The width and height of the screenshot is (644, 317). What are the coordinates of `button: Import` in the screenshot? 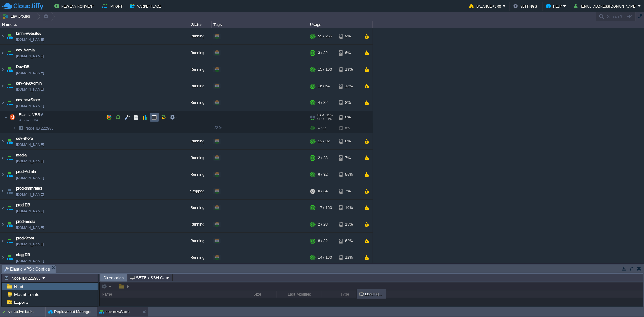 It's located at (113, 6).